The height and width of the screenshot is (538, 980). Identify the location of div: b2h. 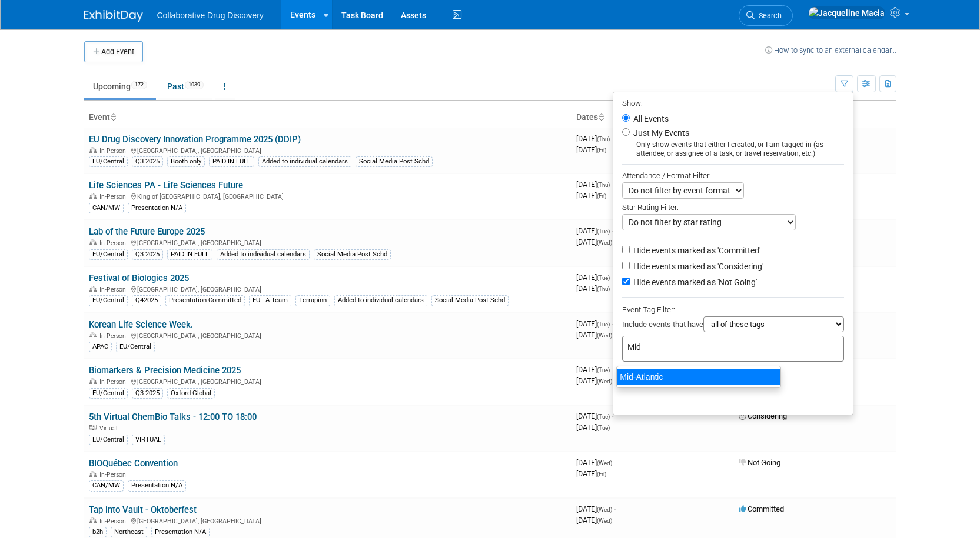
(98, 533).